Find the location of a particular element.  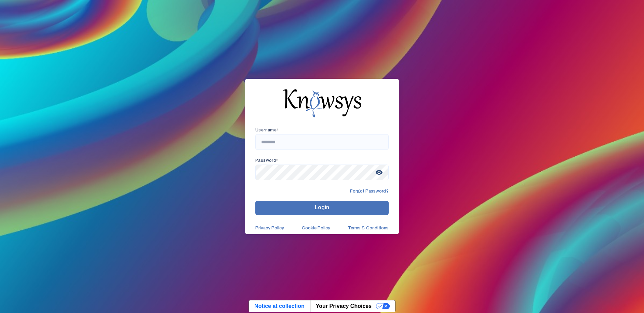

app-required-indication: Username is located at coordinates (267, 130).